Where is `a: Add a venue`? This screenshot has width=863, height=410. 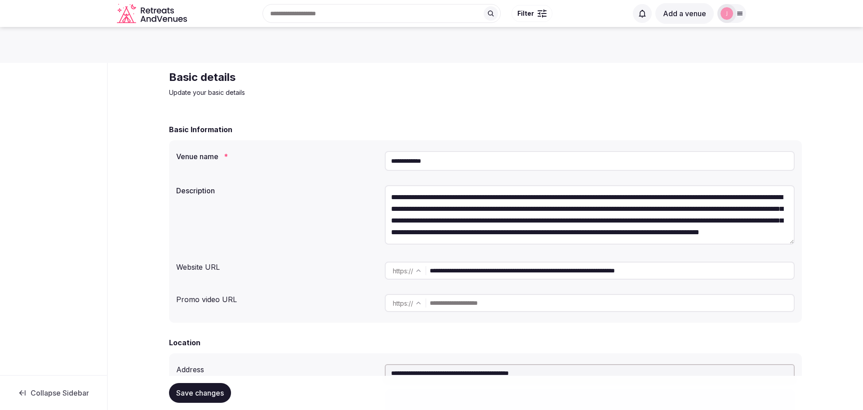
a: Add a venue is located at coordinates (684, 13).